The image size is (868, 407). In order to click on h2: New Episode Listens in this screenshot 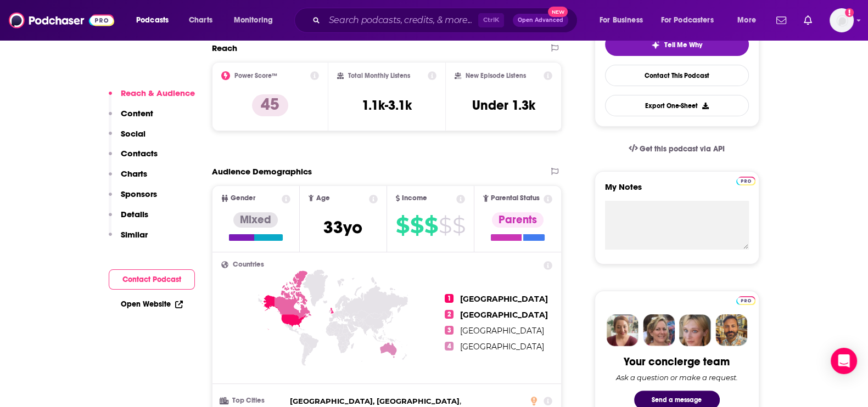, I will do `click(496, 76)`.